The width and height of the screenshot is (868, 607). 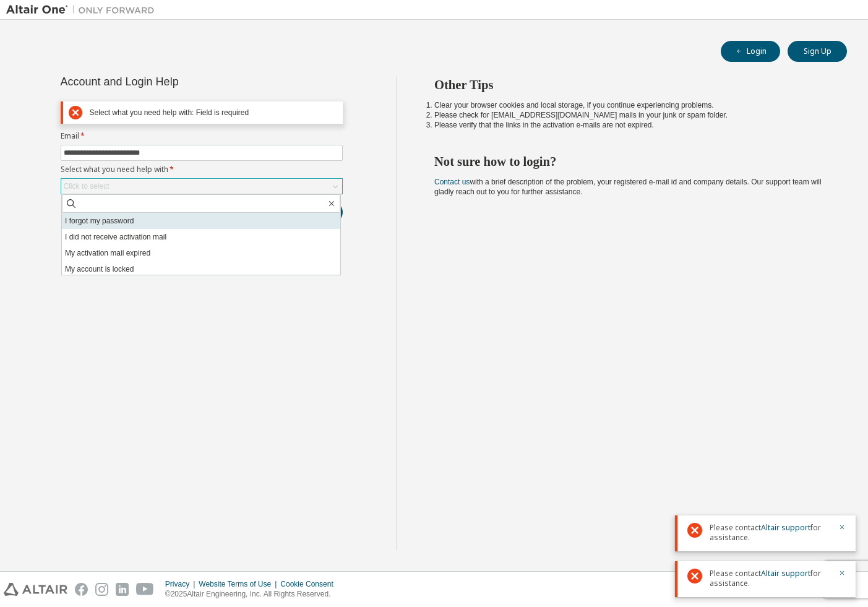 I want to click on img: Altair One, so click(x=83, y=10).